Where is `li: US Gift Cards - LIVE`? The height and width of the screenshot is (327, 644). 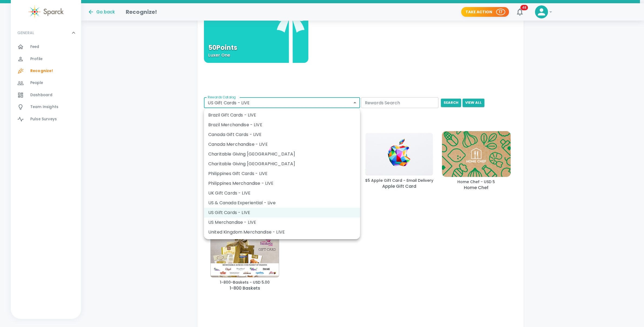
li: US Gift Cards - LIVE is located at coordinates (282, 212).